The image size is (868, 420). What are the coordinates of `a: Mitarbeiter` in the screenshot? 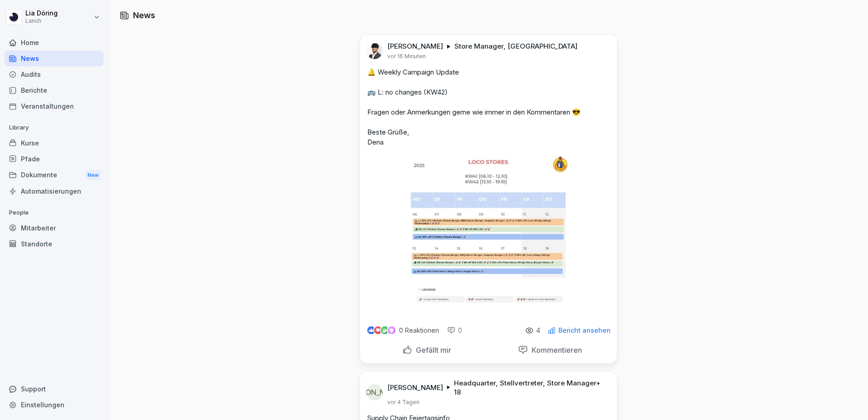 It's located at (54, 228).